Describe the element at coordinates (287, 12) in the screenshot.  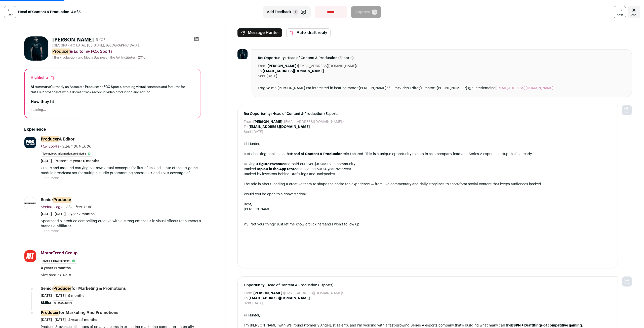
I see `button: Add Feedback F` at that location.